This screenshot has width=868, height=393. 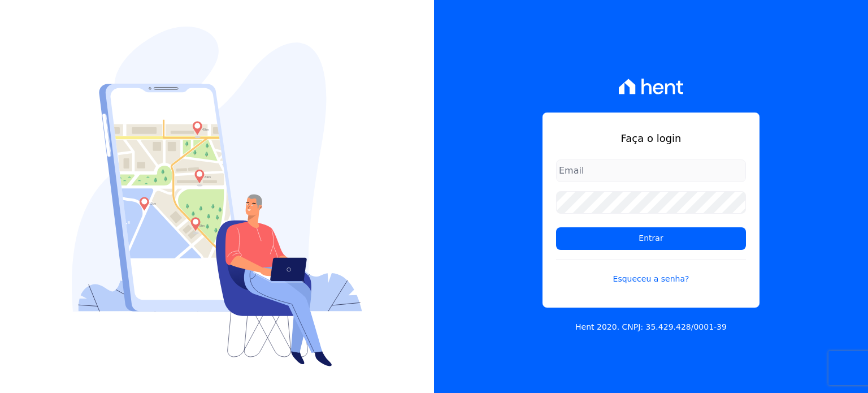 I want to click on a: Esqueceu a senha?, so click(x=651, y=272).